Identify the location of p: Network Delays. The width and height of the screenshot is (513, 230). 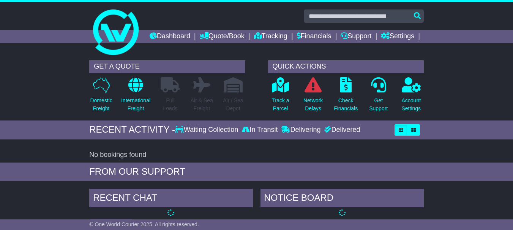
(313, 105).